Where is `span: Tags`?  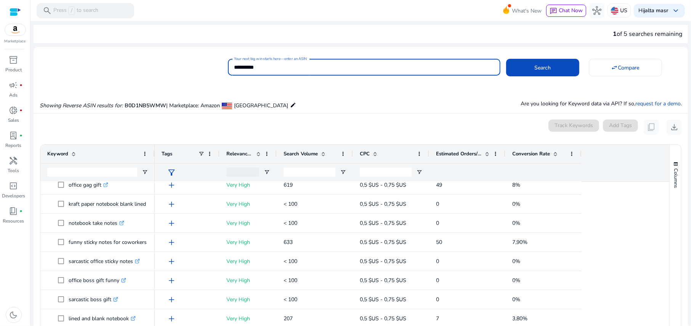 span: Tags is located at coordinates (167, 154).